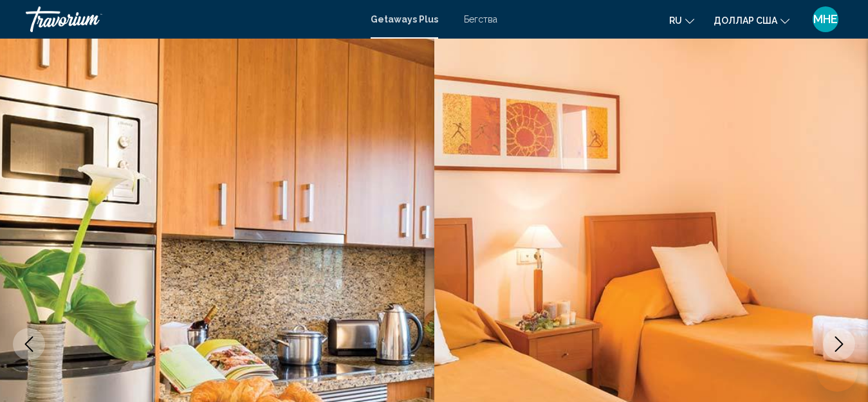 This screenshot has width=868, height=402. I want to click on font: МНЕ, so click(826, 19).